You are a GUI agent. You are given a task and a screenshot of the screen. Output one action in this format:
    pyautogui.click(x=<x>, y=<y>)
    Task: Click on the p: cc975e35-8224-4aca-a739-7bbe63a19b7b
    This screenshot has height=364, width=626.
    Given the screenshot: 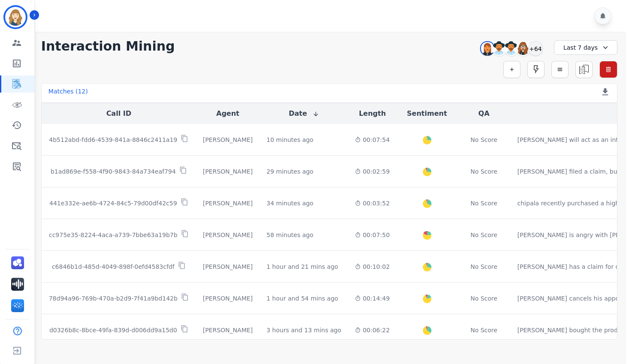 What is the action you would take?
    pyautogui.click(x=113, y=235)
    